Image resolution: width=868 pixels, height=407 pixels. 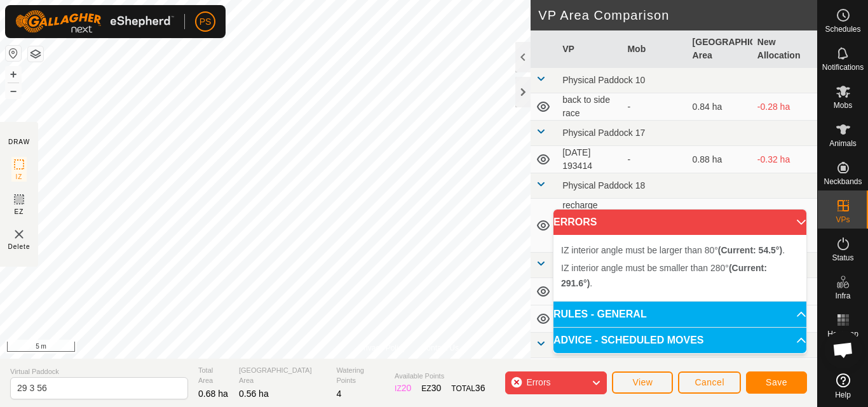 What do you see at coordinates (842, 334) in the screenshot?
I see `span: Heatmap` at bounding box center [842, 334].